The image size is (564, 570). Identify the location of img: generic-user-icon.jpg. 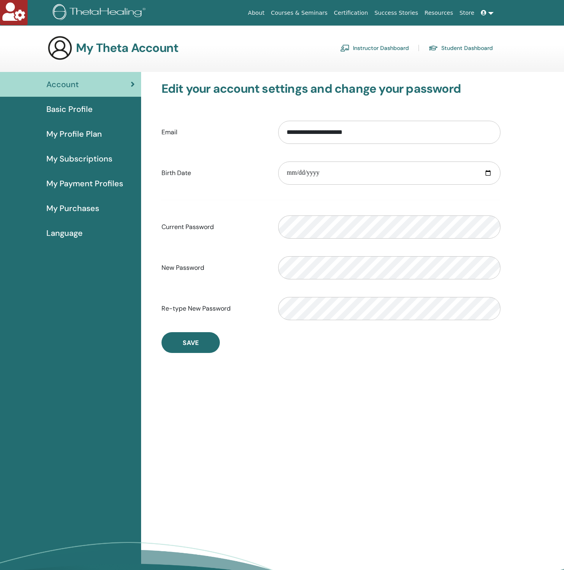
(60, 48).